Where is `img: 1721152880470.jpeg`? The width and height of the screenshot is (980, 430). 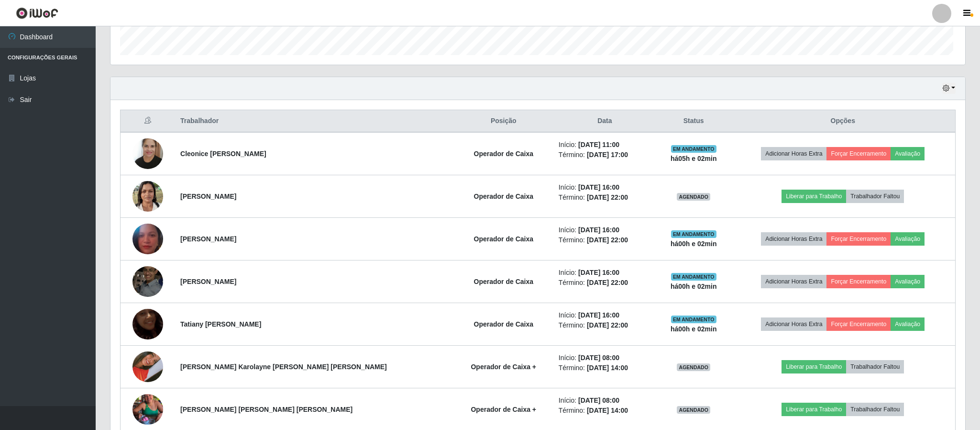 img: 1721152880470.jpeg is located at coordinates (148, 324).